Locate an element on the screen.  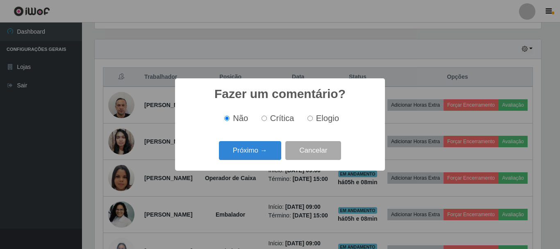
input: Crítica is located at coordinates (264, 118).